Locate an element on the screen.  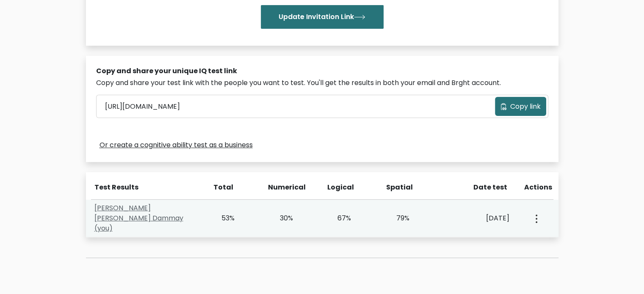
div: Spatial is located at coordinates (398, 188).